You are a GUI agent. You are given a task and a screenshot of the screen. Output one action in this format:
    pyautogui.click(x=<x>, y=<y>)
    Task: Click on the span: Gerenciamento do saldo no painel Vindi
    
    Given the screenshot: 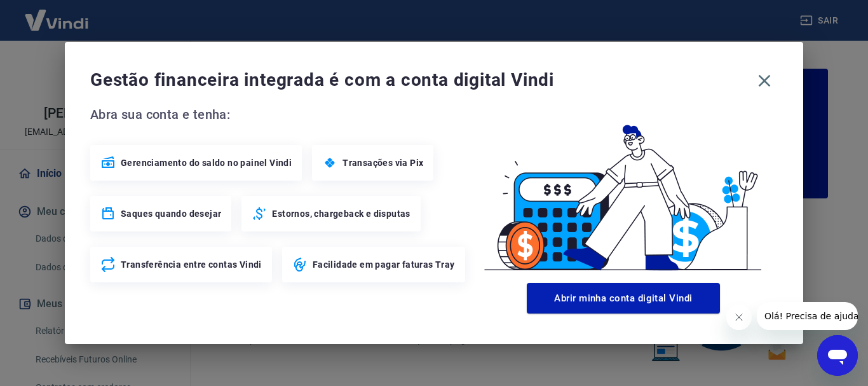 What is the action you would take?
    pyautogui.click(x=206, y=163)
    